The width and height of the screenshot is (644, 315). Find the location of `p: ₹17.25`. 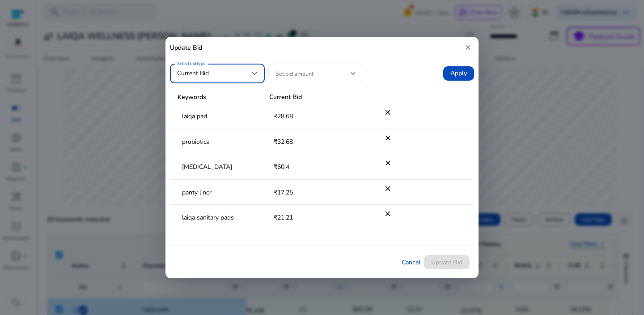

p: ₹17.25 is located at coordinates (319, 192).